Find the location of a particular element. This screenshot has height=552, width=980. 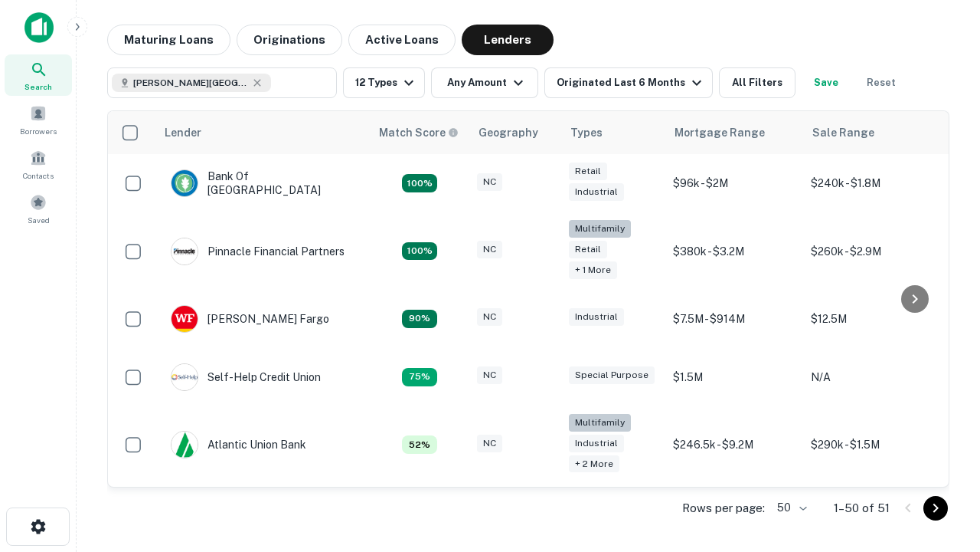

div: 50 is located at coordinates (791, 508).